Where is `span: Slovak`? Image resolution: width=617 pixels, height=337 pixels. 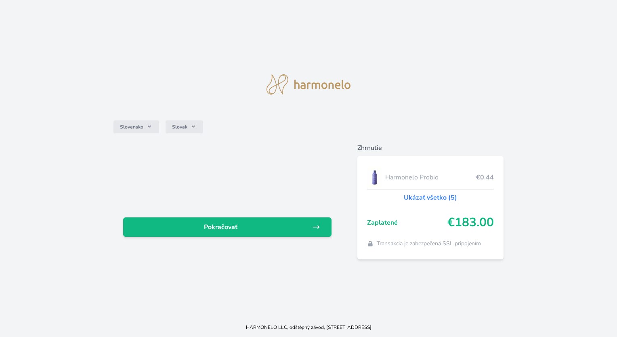 span: Slovak is located at coordinates (180, 127).